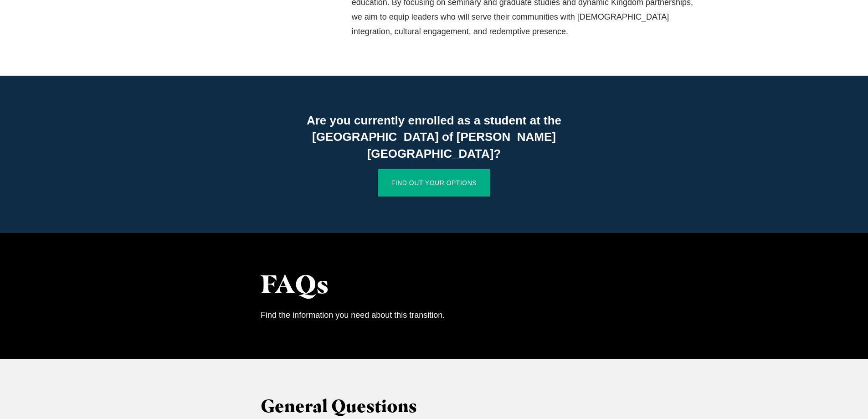  Describe the element at coordinates (434, 284) in the screenshot. I see `h2: FAQs` at that location.